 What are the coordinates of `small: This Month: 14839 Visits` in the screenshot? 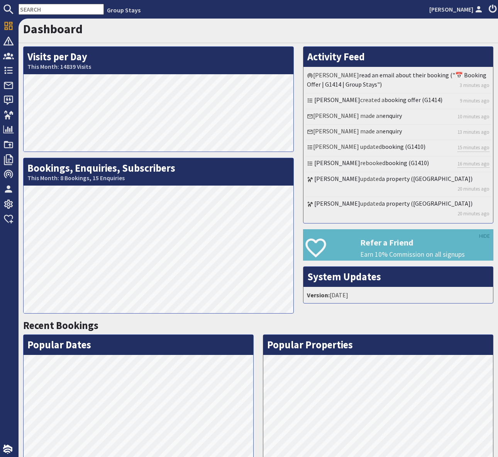 It's located at (158, 66).